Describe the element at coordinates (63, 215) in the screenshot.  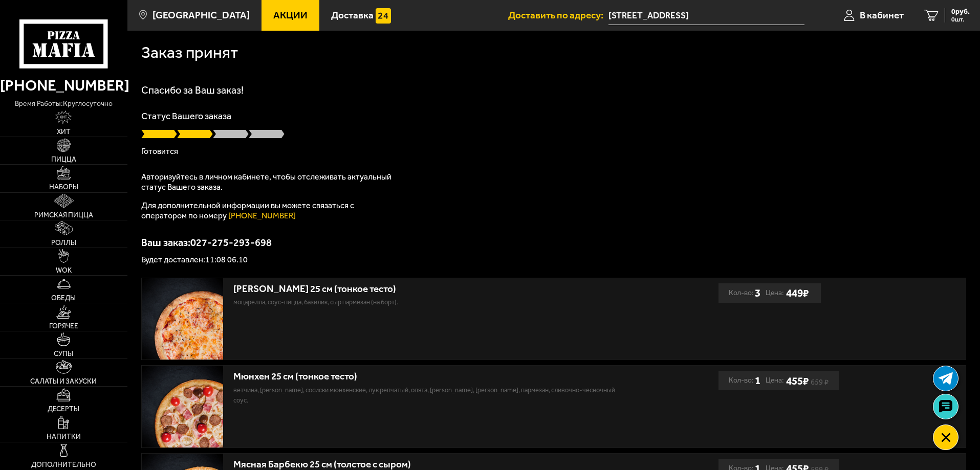
I see `span: Римская пицца` at that location.